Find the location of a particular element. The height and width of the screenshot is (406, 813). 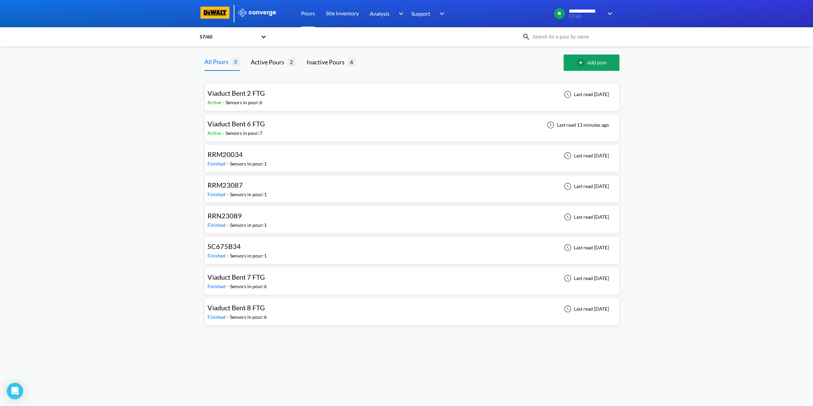

img: logo-dewalt.svg is located at coordinates (215, 13).